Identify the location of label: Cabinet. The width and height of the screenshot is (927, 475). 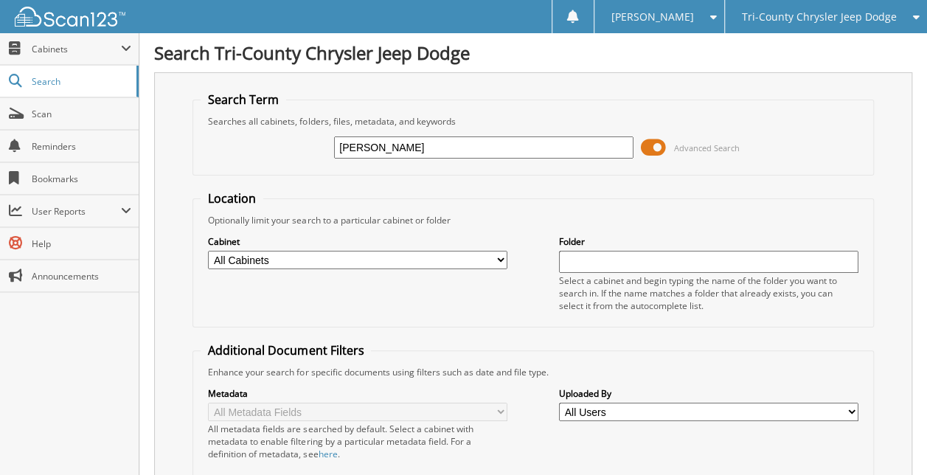
(358, 241).